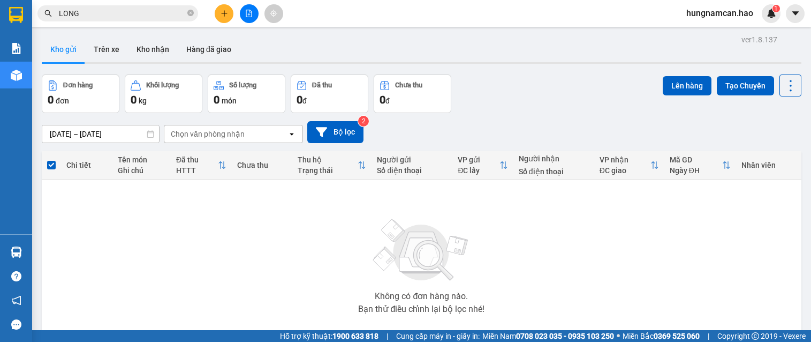 This screenshot has width=811, height=342. Describe the element at coordinates (141, 170) in the screenshot. I see `div: Ghi chú` at that location.